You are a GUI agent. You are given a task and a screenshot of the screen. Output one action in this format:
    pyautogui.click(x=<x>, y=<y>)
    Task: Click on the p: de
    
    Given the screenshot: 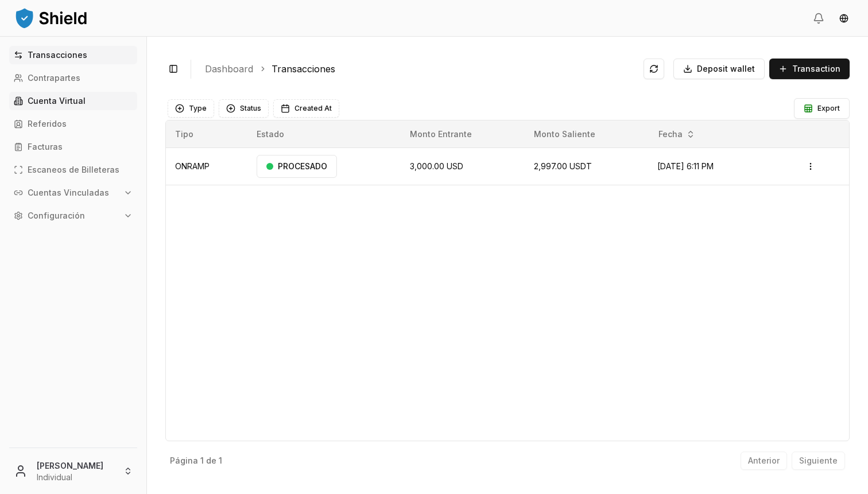 What is the action you would take?
    pyautogui.click(x=211, y=461)
    